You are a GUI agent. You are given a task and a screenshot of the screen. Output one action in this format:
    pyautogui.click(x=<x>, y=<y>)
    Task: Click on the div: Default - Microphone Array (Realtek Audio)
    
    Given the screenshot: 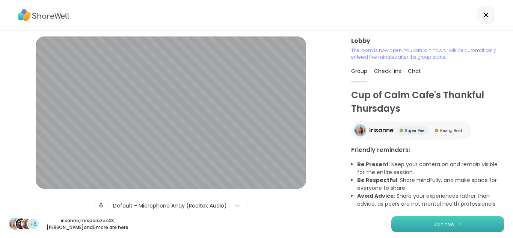 What is the action you would take?
    pyautogui.click(x=170, y=205)
    